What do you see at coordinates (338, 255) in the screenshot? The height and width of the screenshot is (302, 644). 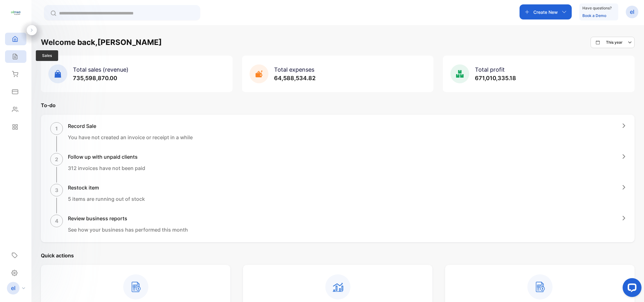 I see `p: Quick actions` at bounding box center [338, 255].